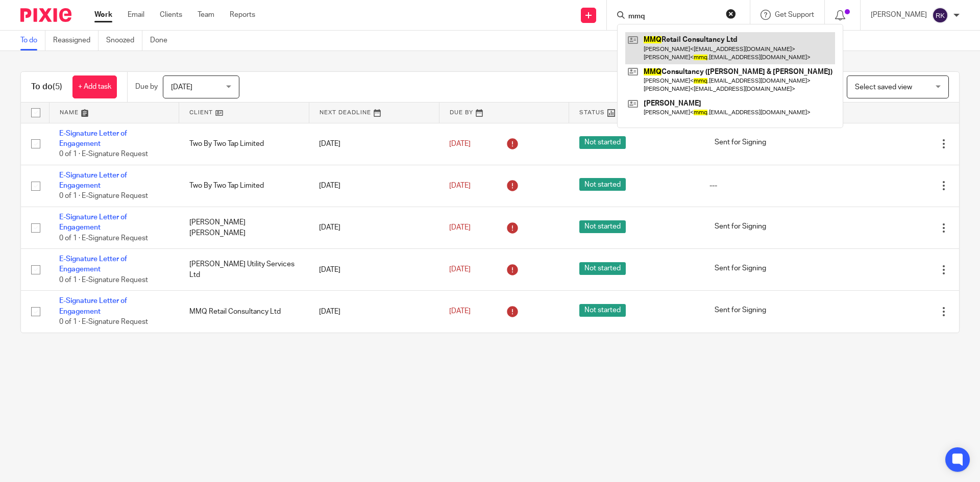 The width and height of the screenshot is (980, 482). Describe the element at coordinates (673, 16) in the screenshot. I see `input: Search` at that location.